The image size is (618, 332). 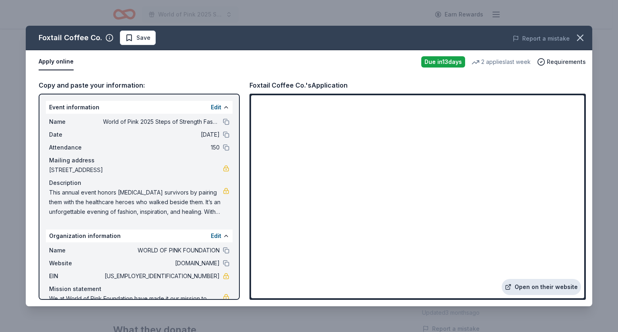 I want to click on div: Copy and paste your information:, so click(x=139, y=85).